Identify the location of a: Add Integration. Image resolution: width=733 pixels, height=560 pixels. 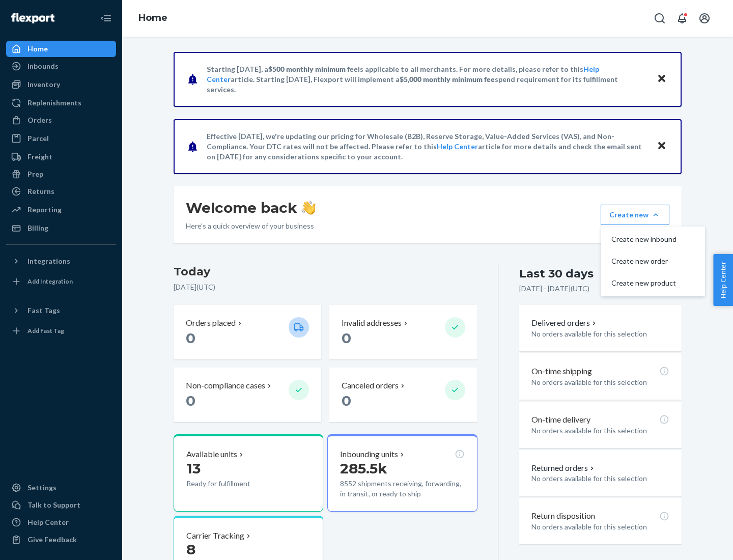
(61, 282).